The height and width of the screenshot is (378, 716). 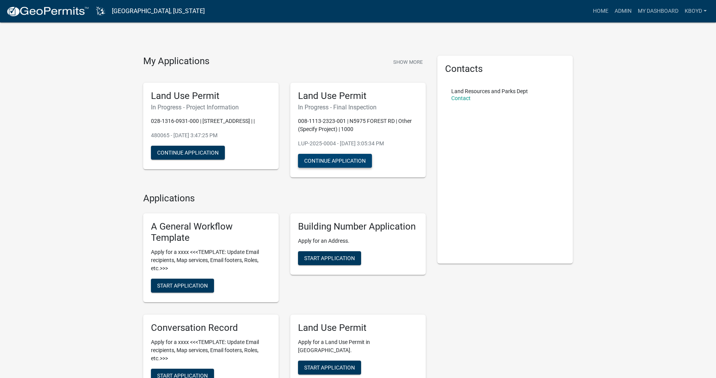 I want to click on a: Home, so click(x=600, y=11).